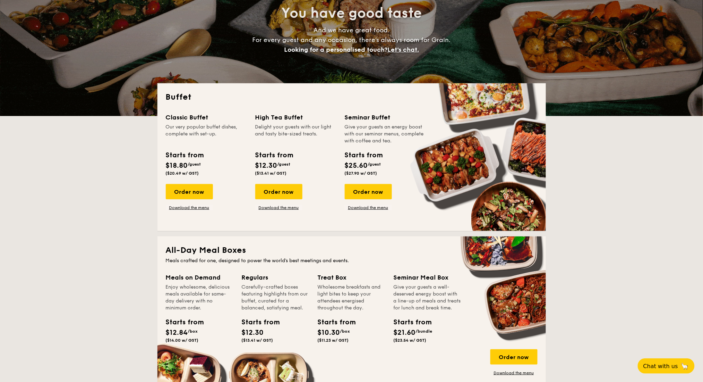  Describe the element at coordinates (666, 366) in the screenshot. I see `button: Chat with us🦙` at that location.